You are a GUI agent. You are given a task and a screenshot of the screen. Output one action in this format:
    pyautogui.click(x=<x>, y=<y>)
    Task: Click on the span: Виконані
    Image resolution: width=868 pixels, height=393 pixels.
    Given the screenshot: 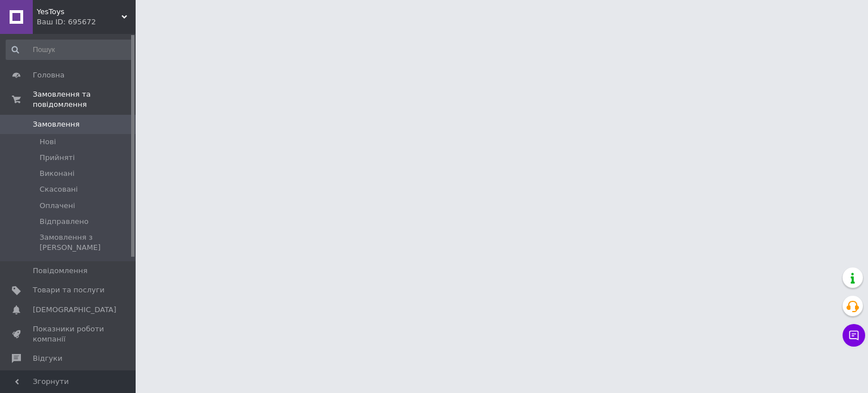 What is the action you would take?
    pyautogui.click(x=57, y=174)
    